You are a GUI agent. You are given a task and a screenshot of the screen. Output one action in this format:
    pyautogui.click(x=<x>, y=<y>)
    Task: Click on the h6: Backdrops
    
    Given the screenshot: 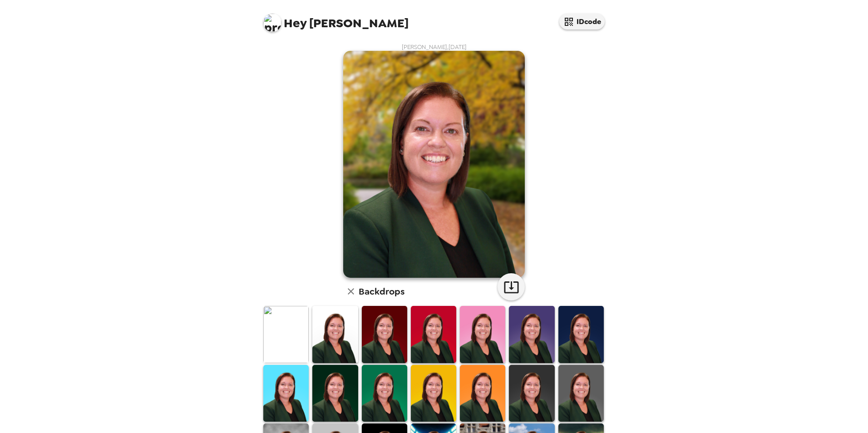 What is the action you would take?
    pyautogui.click(x=381, y=292)
    